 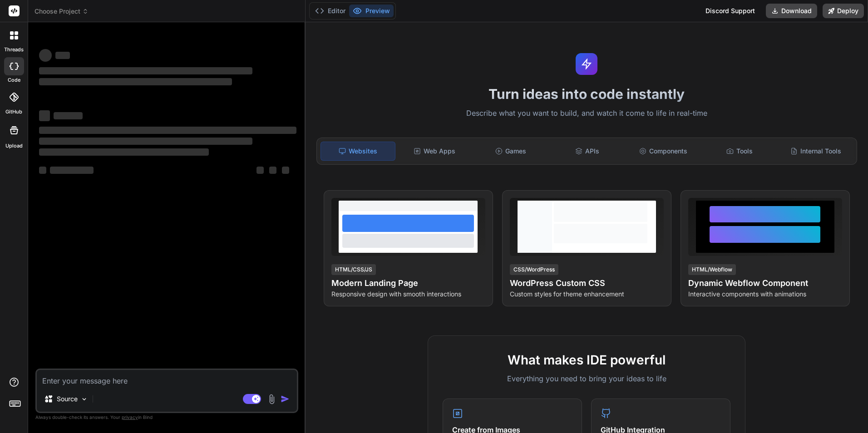 What do you see at coordinates (84, 399) in the screenshot?
I see `img: Pick Models` at bounding box center [84, 399].